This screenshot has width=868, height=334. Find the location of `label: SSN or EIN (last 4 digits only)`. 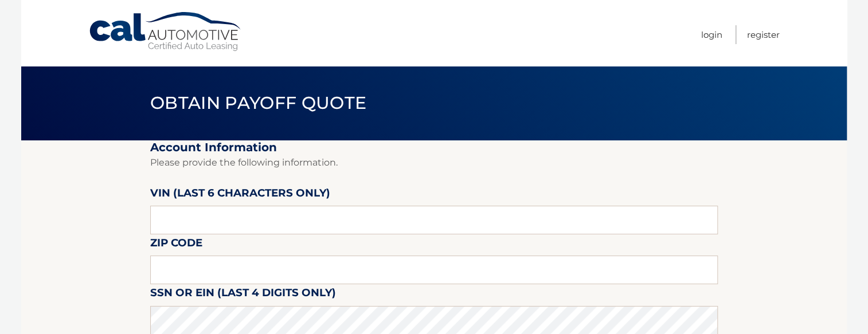

label: SSN or EIN (last 4 digits only) is located at coordinates (243, 295).